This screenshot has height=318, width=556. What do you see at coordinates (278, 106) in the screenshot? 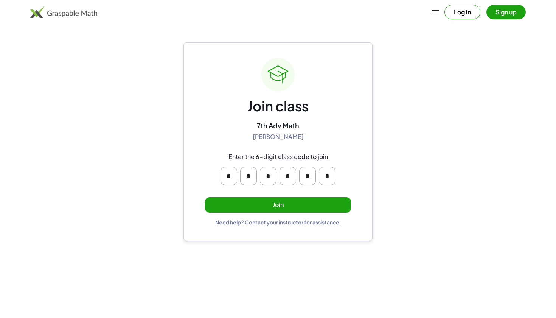
I see `div: Join class` at bounding box center [278, 106].